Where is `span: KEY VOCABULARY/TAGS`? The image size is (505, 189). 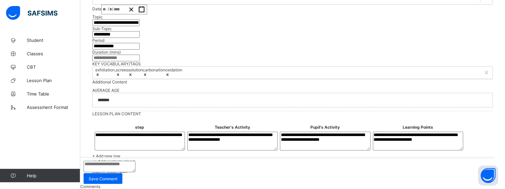
span: KEY VOCABULARY/TAGS is located at coordinates (116, 64).